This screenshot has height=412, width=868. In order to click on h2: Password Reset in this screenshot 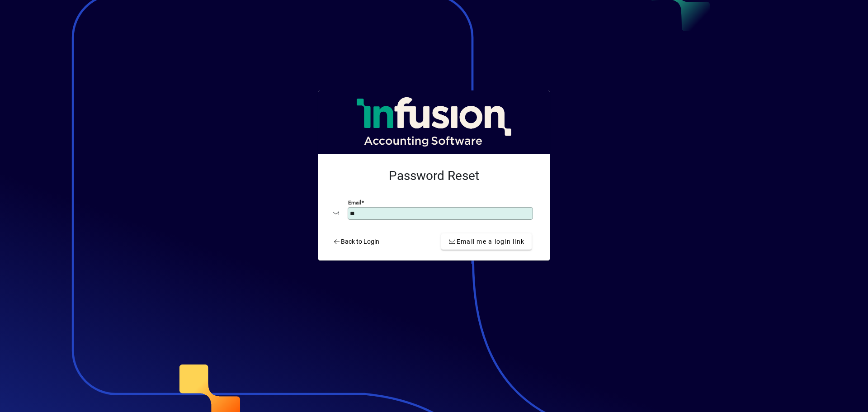, I will do `click(434, 176)`.